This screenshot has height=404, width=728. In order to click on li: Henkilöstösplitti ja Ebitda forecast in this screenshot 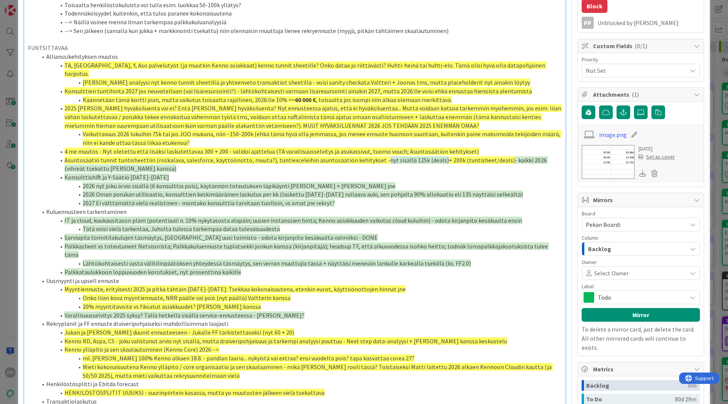, I will do `click(299, 383)`.